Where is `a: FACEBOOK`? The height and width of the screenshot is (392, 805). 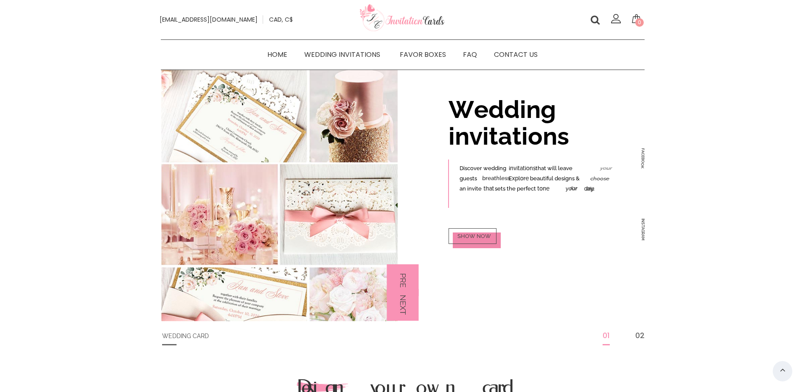 a: FACEBOOK is located at coordinates (641, 150).